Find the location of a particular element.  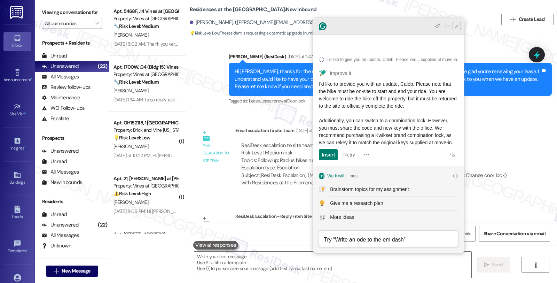

div: WO Follow-ups is located at coordinates (63, 108).